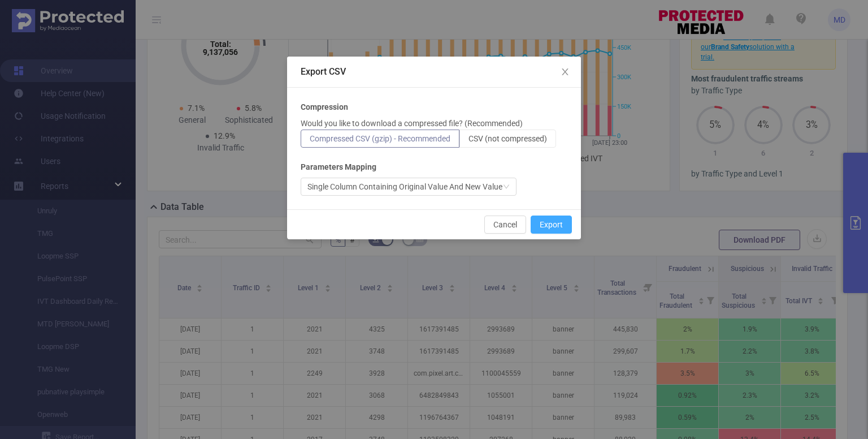 Image resolution: width=868 pixels, height=439 pixels. Describe the element at coordinates (434, 72) in the screenshot. I see `div: Export CSV` at that location.